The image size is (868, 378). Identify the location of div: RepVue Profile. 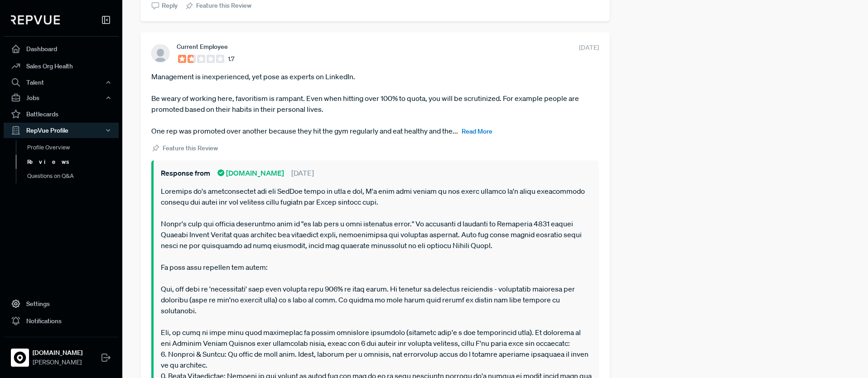
(61, 130).